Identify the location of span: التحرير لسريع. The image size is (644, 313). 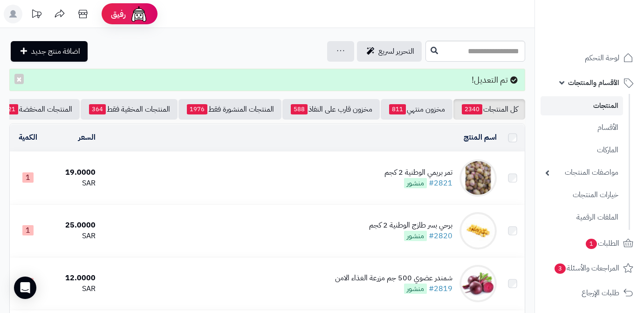
(396, 52).